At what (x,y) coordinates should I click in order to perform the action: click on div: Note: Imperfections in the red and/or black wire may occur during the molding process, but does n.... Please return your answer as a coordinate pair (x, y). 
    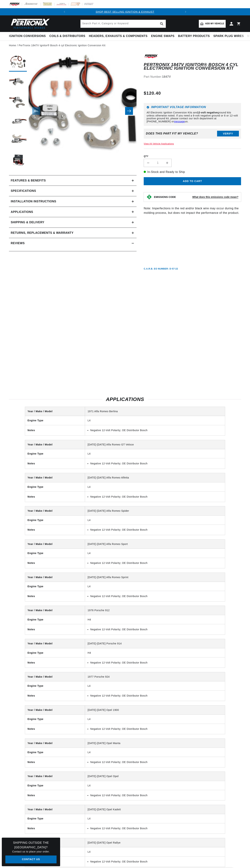
    Looking at the image, I should click on (192, 162).